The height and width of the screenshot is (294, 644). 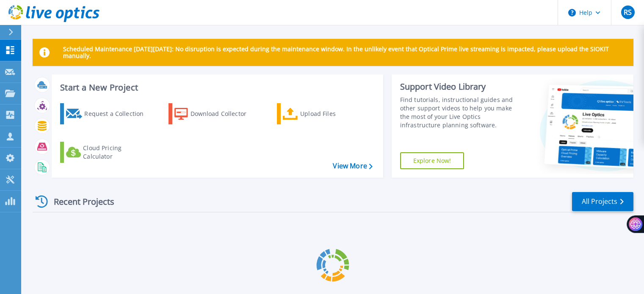 What do you see at coordinates (107, 152) in the screenshot?
I see `a: Cloud Pricing Calculator` at bounding box center [107, 152].